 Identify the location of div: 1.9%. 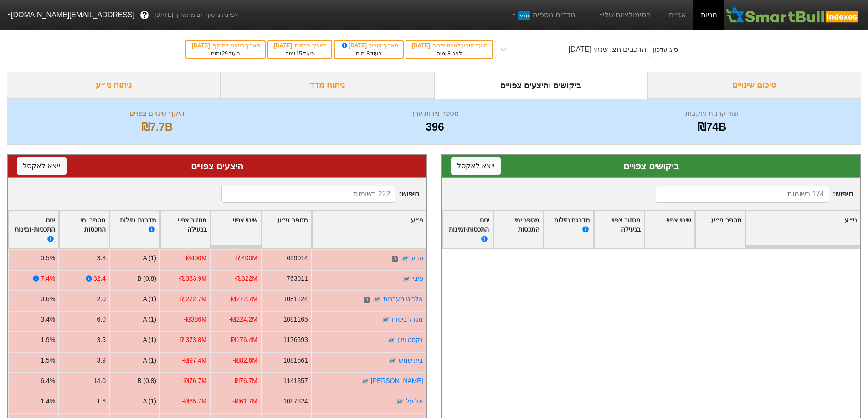
(48, 340).